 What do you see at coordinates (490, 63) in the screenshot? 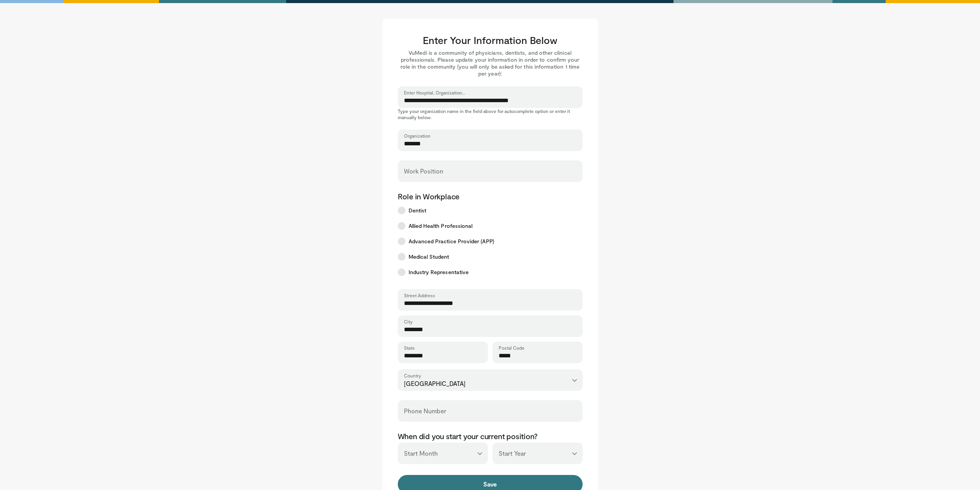
I see `p: VuMedi is a community of physicians, dentists, and other clinical professionals. Please update yo...` at bounding box center [490, 63].